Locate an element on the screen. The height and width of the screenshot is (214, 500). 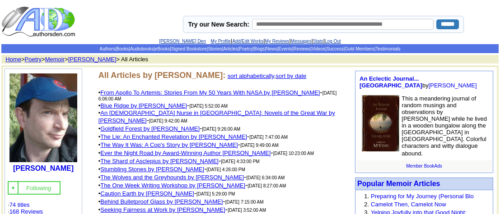
a: Videos is located at coordinates (318, 49).